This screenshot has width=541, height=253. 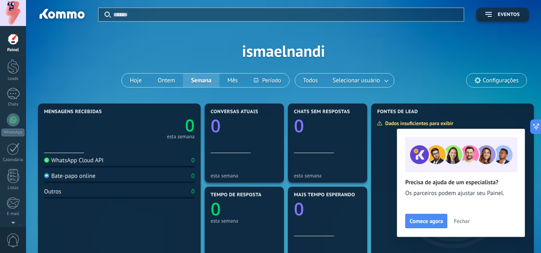 What do you see at coordinates (136, 80) in the screenshot?
I see `button: Hoje` at bounding box center [136, 80].